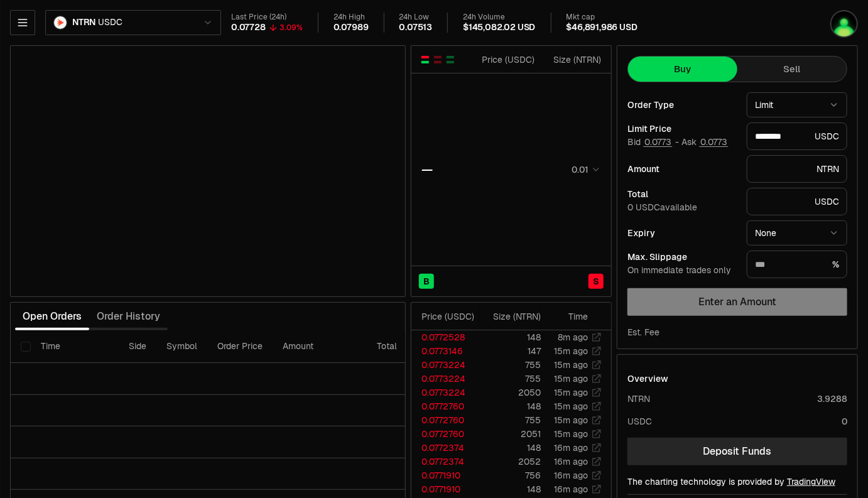 This screenshot has height=498, width=868. I want to click on div: 24h High, so click(351, 17).